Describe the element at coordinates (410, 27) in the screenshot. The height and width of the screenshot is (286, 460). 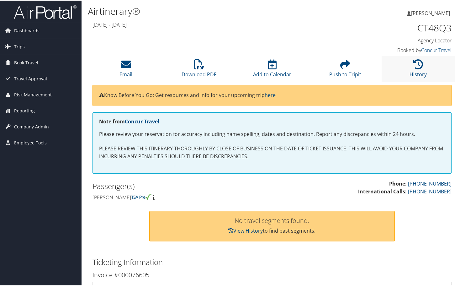
I see `h1: CT48Q3` at that location.